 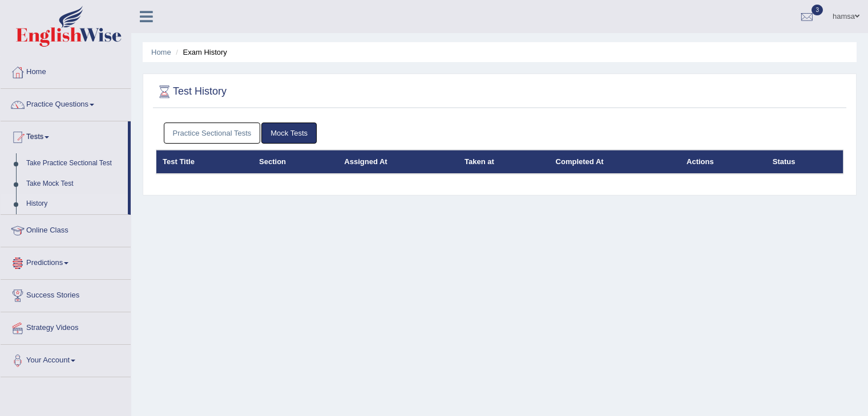 I want to click on a: Take Mock Test, so click(x=74, y=185).